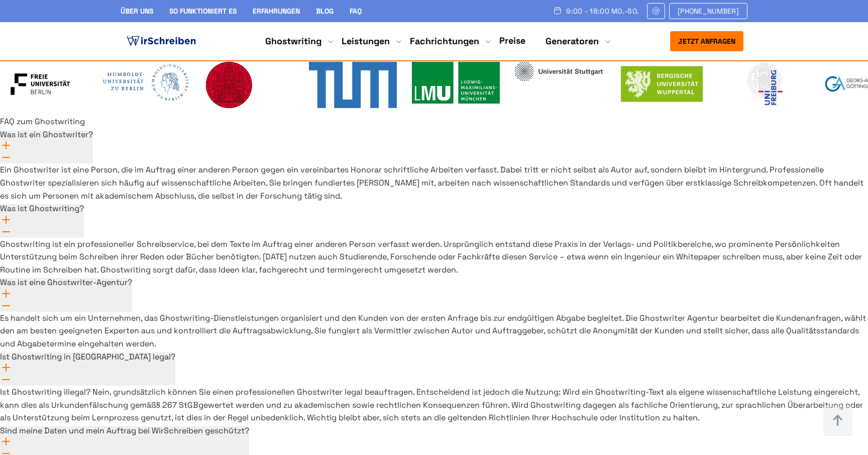 This screenshot has height=455, width=868. Describe the element at coordinates (249, 85) in the screenshot. I see `img: Ruprecht-Karls-Universität Heidelberg (Universität Heidelberg)` at that location.